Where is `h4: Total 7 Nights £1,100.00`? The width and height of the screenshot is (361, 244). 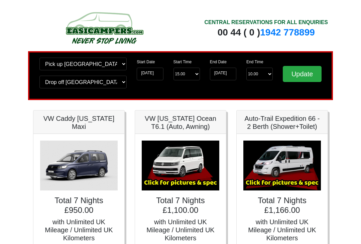 h4: Total 7 Nights £1,100.00 is located at coordinates (181, 205).